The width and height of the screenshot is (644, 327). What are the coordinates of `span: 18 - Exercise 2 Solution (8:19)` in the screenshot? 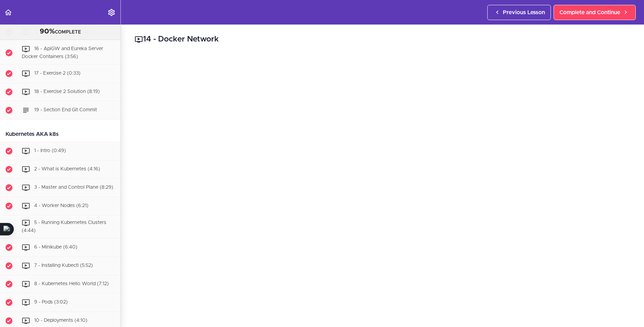 It's located at (67, 91).